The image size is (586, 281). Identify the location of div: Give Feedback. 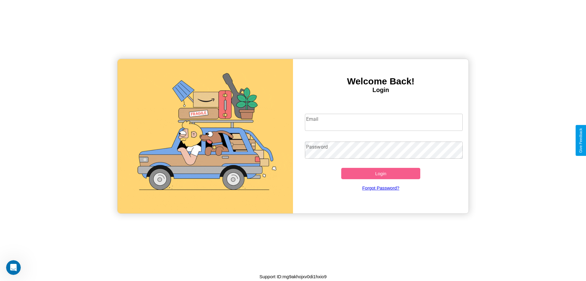
(581, 140).